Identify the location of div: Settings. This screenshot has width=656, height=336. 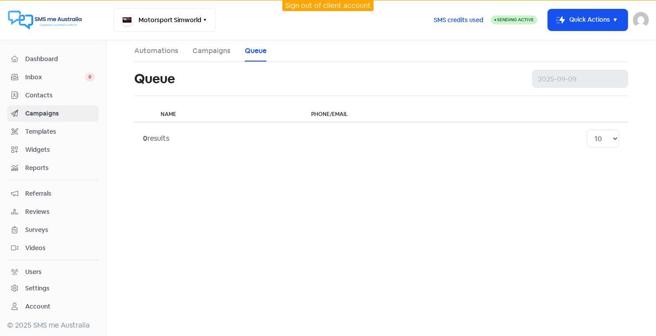
(37, 288).